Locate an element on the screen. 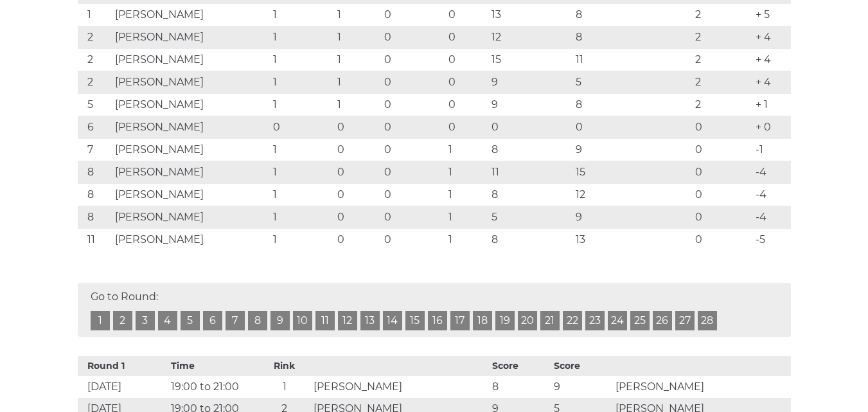 The height and width of the screenshot is (412, 868). a: 28 is located at coordinates (707, 321).